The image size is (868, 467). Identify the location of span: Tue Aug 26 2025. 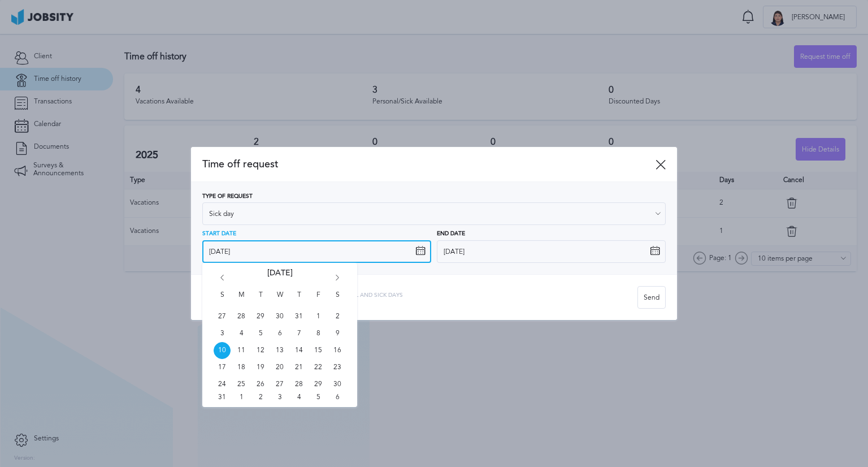
(260, 384).